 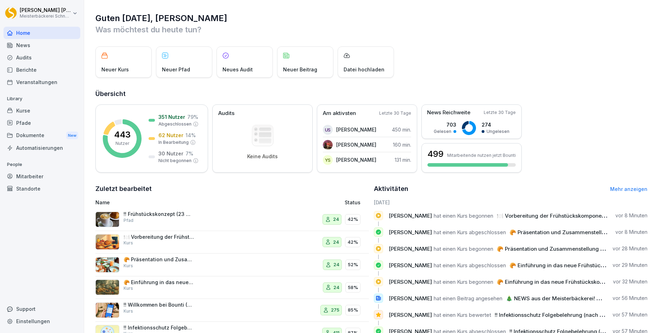 What do you see at coordinates (468, 299) in the screenshot?
I see `span: hat einen Beitrag angesehen` at bounding box center [468, 299].